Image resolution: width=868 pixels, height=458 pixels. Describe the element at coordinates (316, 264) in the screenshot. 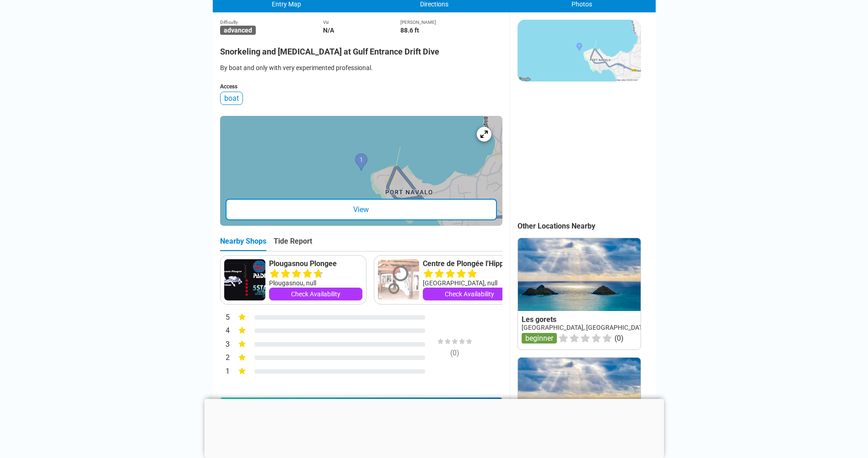

I see `a: Plougasnou Plongee` at that location.